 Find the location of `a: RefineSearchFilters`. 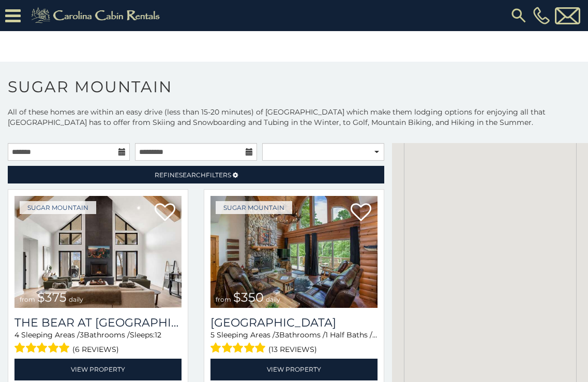

a: RefineSearchFilters is located at coordinates (196, 175).